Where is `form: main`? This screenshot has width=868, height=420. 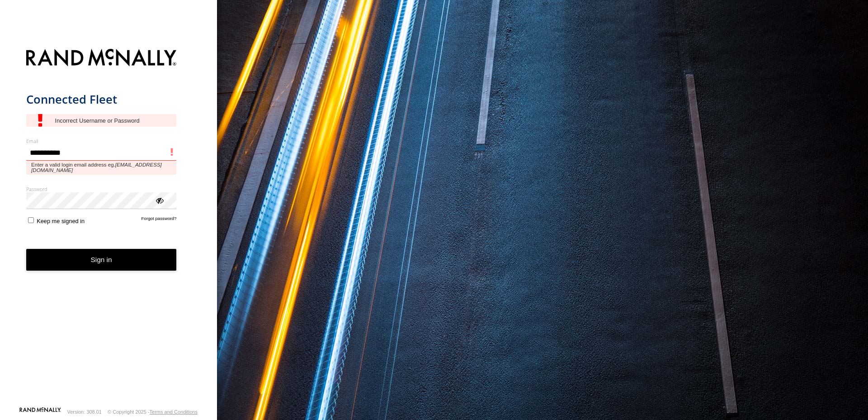
form: main is located at coordinates (108, 225).